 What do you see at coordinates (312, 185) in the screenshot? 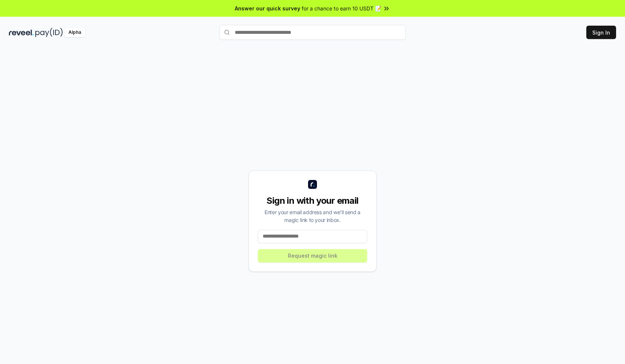
I see `img: logo_small` at bounding box center [312, 185].